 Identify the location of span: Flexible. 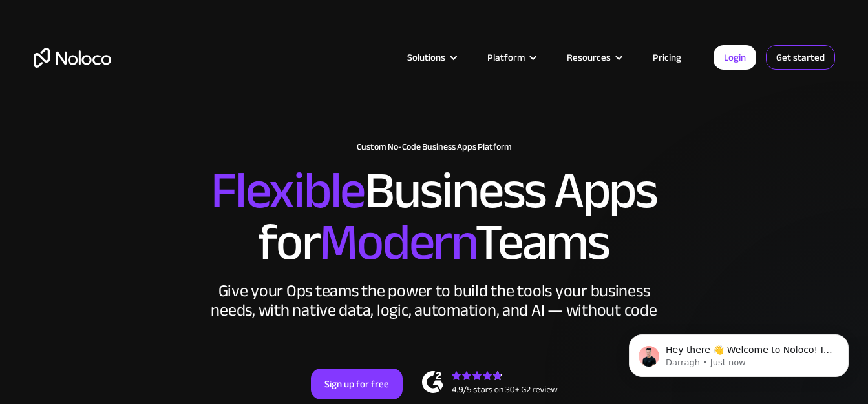
(288, 190).